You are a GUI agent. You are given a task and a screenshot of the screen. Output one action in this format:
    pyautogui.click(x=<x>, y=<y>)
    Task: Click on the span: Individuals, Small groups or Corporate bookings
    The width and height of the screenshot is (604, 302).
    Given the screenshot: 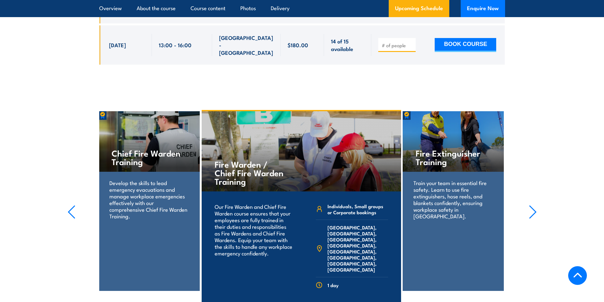 What is the action you would take?
    pyautogui.click(x=358, y=209)
    